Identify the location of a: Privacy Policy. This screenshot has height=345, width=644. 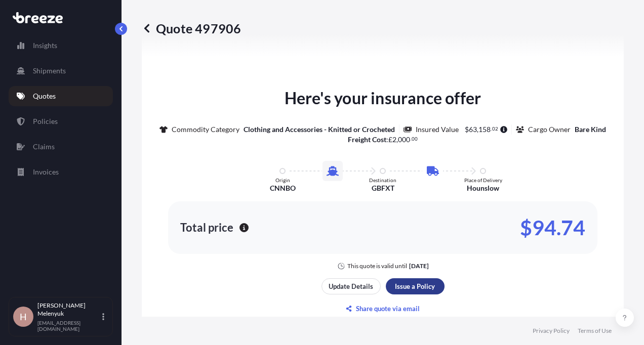
(551, 331).